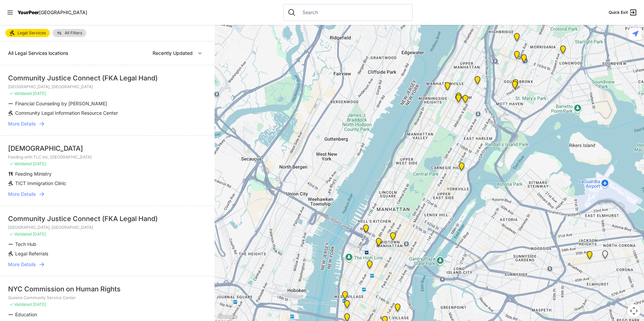 Image resolution: width=644 pixels, height=321 pixels. What do you see at coordinates (517, 38) in the screenshot?
I see `div: Bronx Housing Court` at bounding box center [517, 38].